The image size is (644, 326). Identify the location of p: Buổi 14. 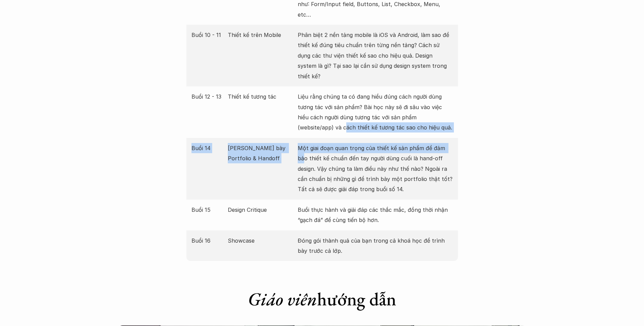
(208, 148).